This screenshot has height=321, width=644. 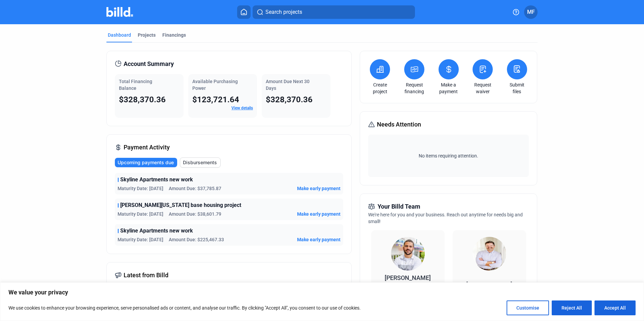 What do you see at coordinates (195, 214) in the screenshot?
I see `span: Amount Due: $38,601.79` at bounding box center [195, 214].